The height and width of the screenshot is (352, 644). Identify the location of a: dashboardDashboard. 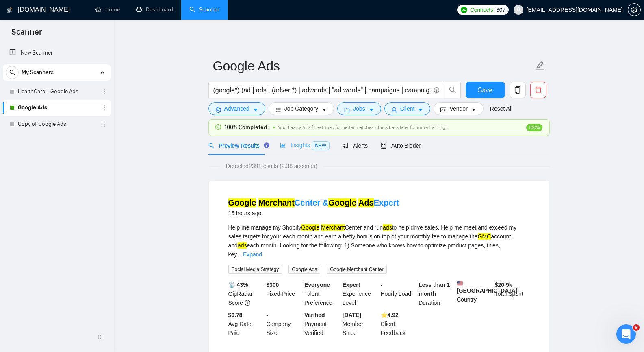
(154, 10).